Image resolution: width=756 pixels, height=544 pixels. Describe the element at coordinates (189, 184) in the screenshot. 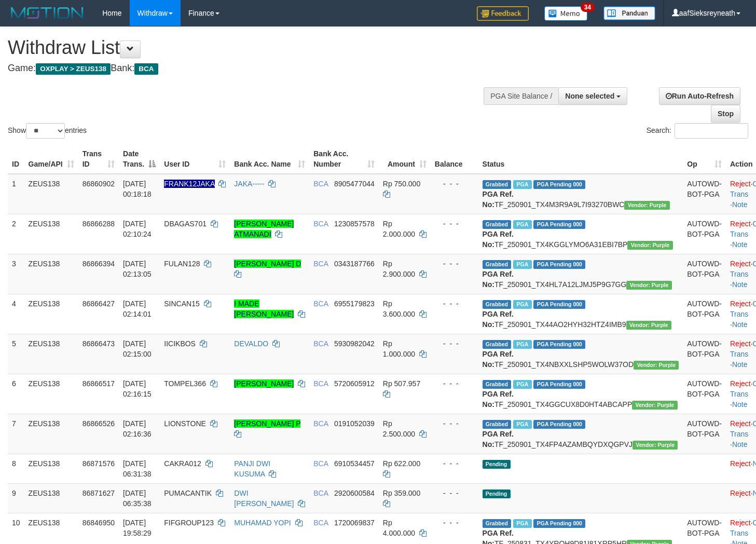

I see `span: Nama rekening ada tanda titik/strip, harap diedit` at that location.